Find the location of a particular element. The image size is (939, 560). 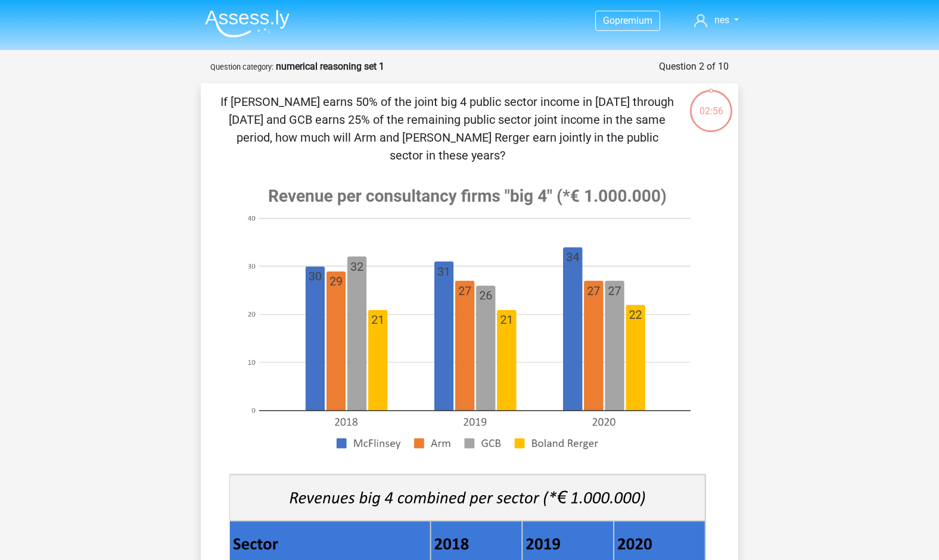

strong: numerical reasoning set 1 is located at coordinates (330, 66).